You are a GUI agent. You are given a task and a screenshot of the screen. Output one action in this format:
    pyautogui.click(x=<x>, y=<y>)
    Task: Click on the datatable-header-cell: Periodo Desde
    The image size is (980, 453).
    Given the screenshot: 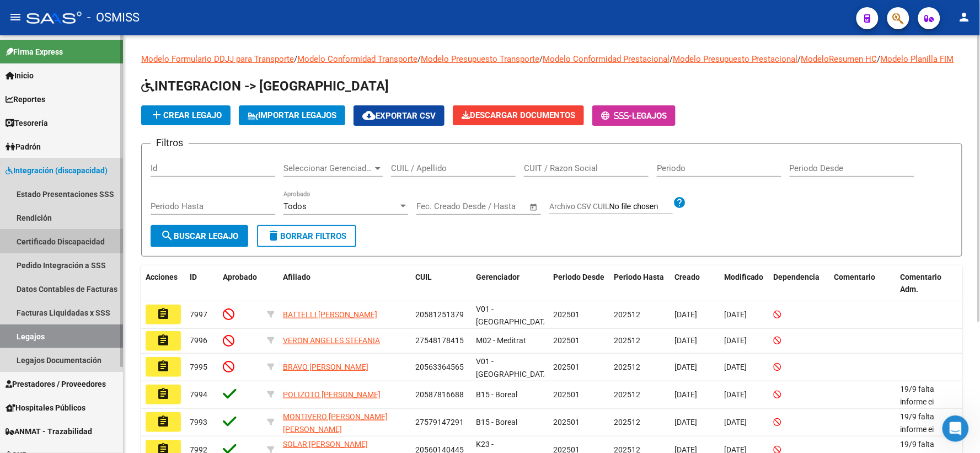 What is the action you would take?
    pyautogui.click(x=579, y=284)
    